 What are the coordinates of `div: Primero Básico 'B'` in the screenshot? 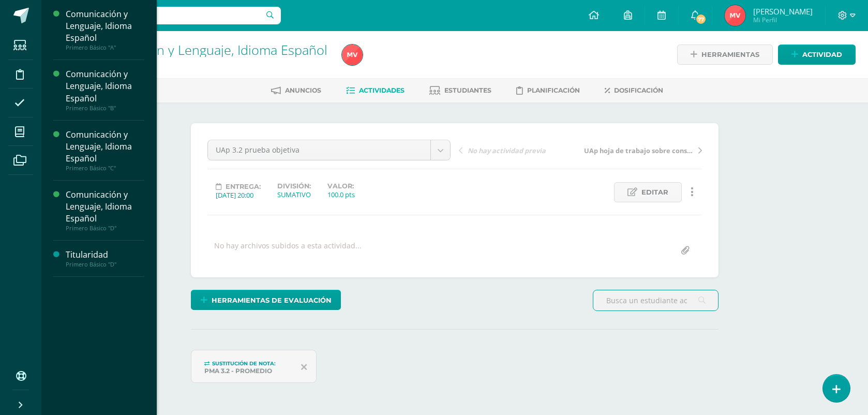 It's located at (205, 62).